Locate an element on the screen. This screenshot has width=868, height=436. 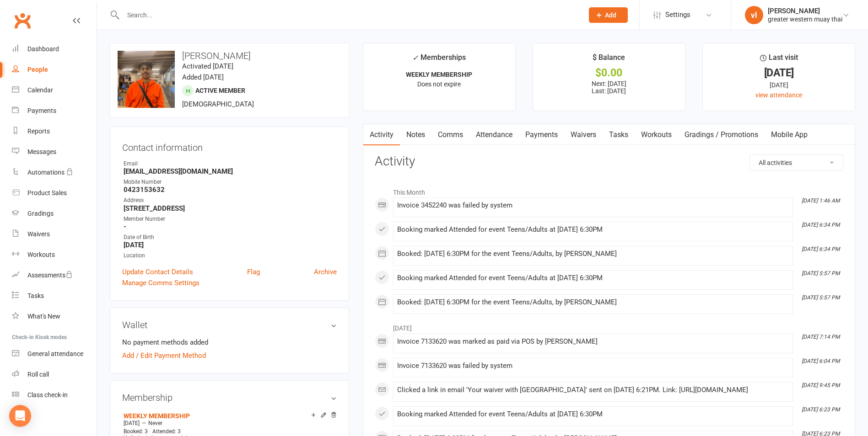
div: greater western muay thai is located at coordinates (805, 19).